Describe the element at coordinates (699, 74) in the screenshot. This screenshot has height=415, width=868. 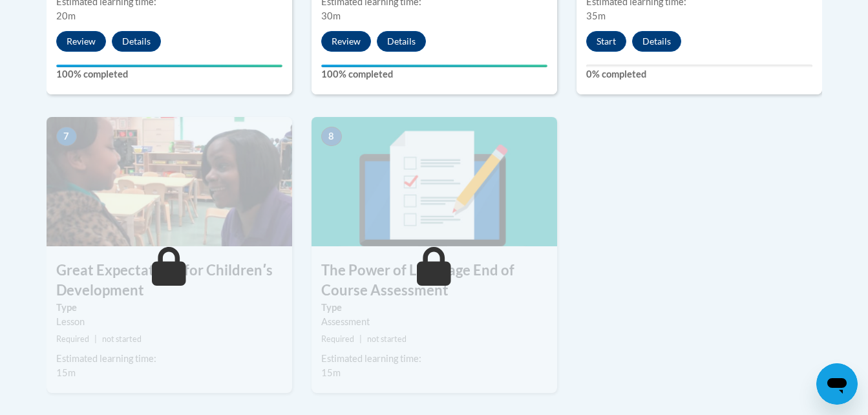
I see `label: 0% completed` at that location.